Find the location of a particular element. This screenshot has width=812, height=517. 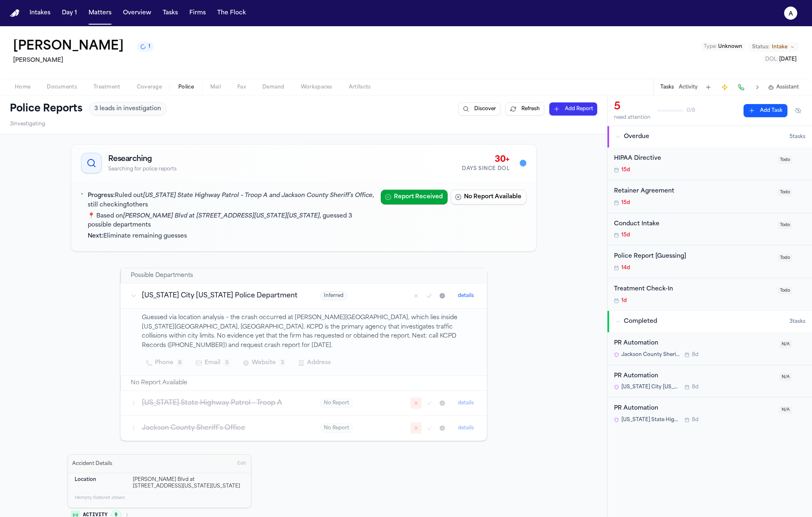

span: 3 leads in investigation is located at coordinates (128, 109).